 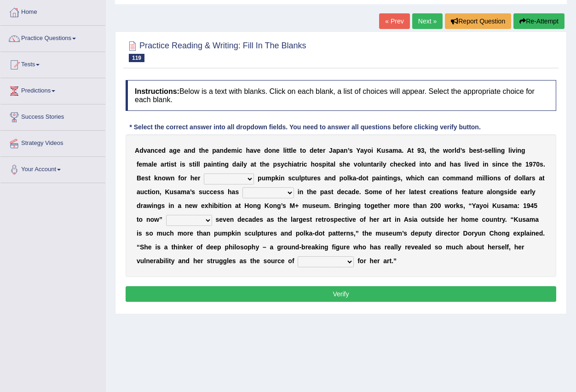 I want to click on b: w, so click(x=168, y=178).